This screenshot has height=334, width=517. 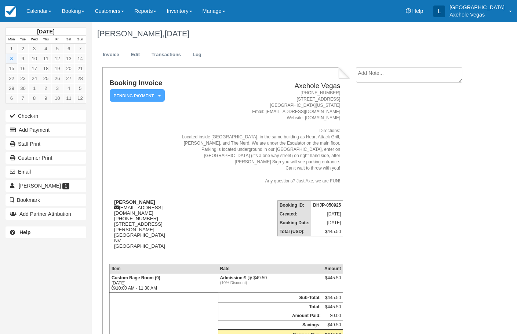 I want to click on th: Created:, so click(x=294, y=214).